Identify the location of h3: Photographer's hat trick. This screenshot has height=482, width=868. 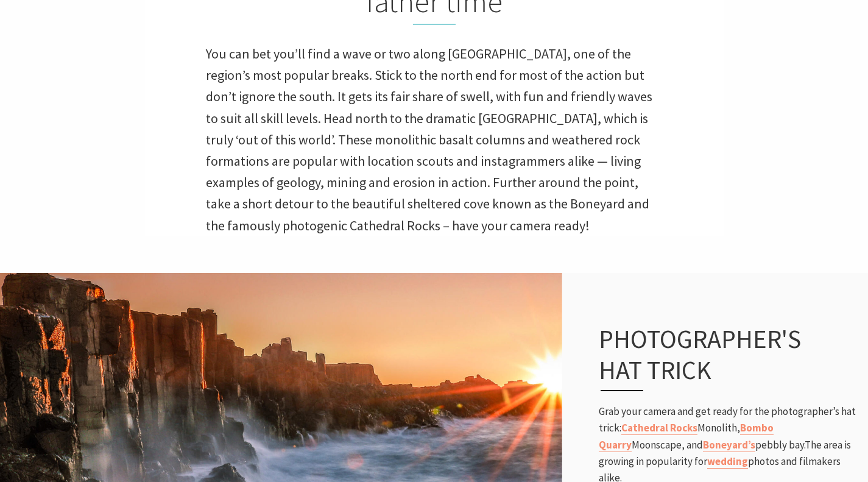
(715, 357).